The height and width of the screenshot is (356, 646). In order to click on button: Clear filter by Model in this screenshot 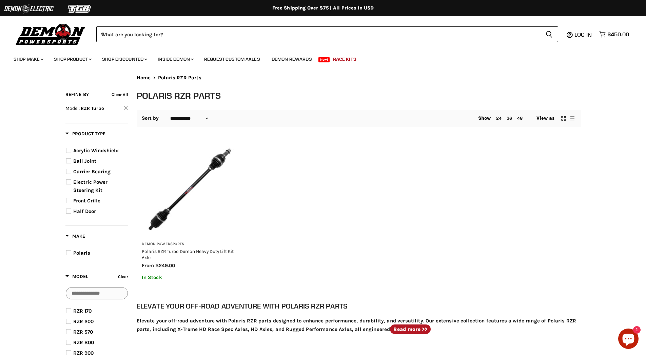, I will do `click(122, 277)`.